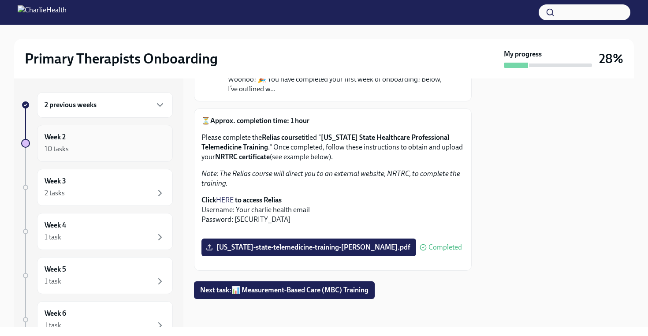  Describe the element at coordinates (56, 149) in the screenshot. I see `div: 10 tasks` at that location.